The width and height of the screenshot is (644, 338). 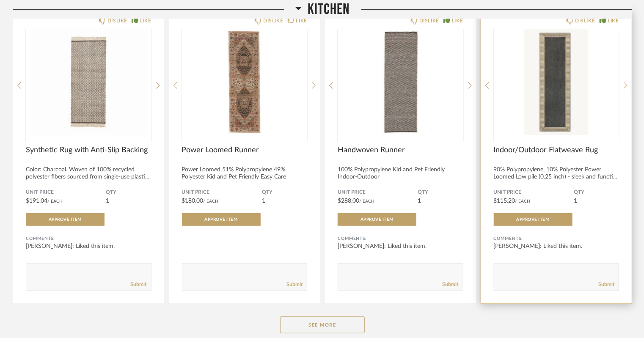 I want to click on div: Power Loomed 51% Polypropylene 49% Polyester Kid and Pet Friendly Easy Care, so click(x=244, y=174).